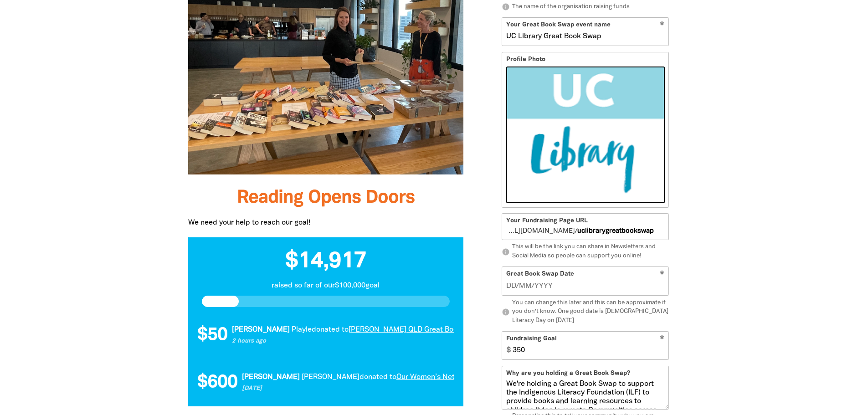  What do you see at coordinates (357, 341) in the screenshot?
I see `p: 2 hours ago` at bounding box center [357, 341].